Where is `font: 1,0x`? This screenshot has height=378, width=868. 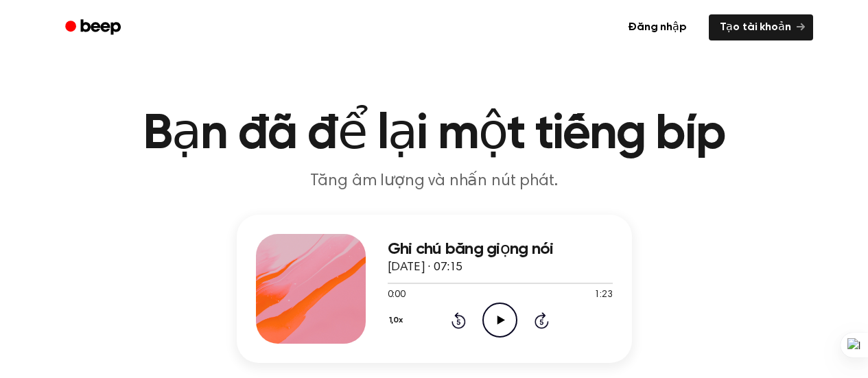
font: 1,0x is located at coordinates (396, 320).